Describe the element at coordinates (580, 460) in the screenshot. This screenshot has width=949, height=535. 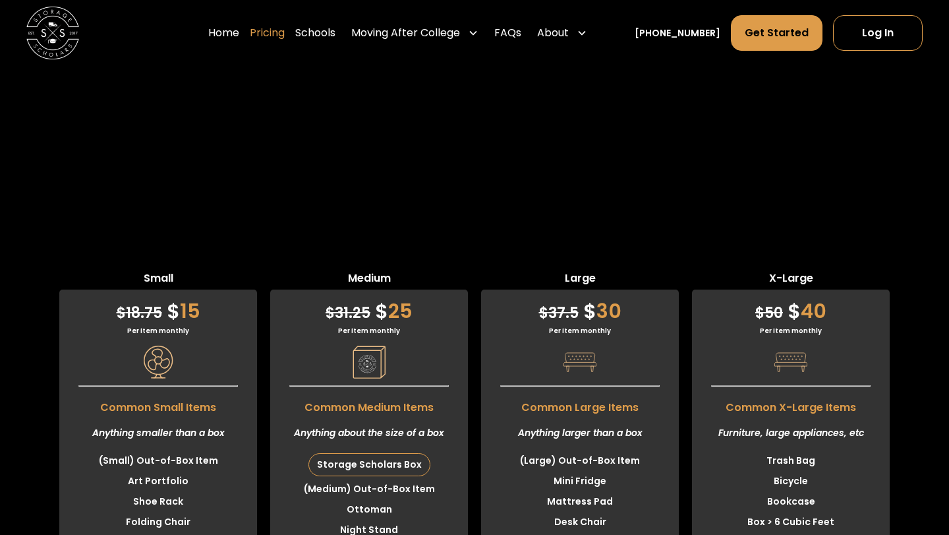
I see `li: (Large) Out-of-Box Item` at that location.